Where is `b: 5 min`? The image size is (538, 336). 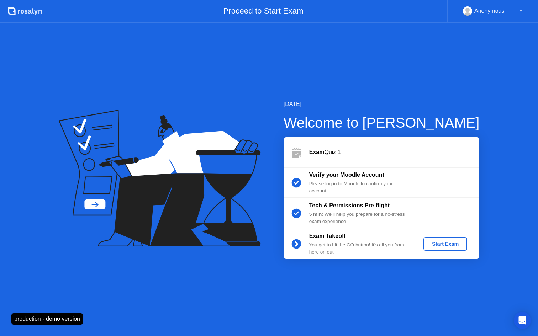 b: 5 min is located at coordinates (316, 214).